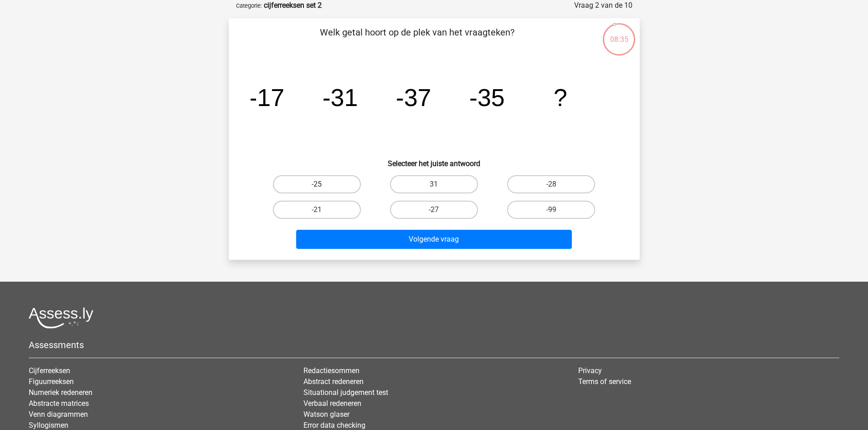 This screenshot has height=430, width=868. Describe the element at coordinates (49, 370) in the screenshot. I see `a: Cijferreeksen` at that location.